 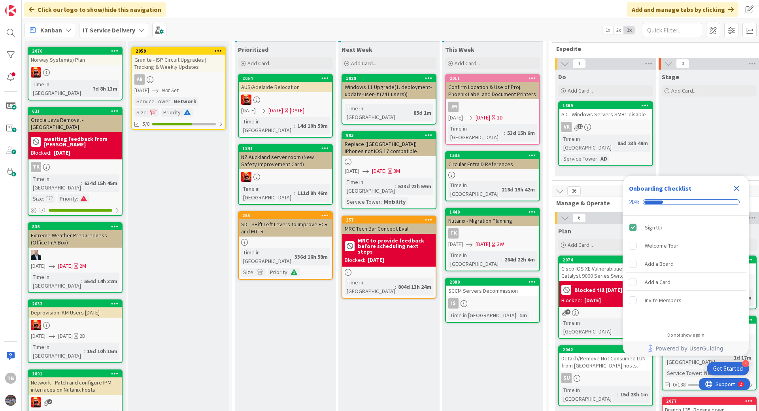 What do you see at coordinates (11, 378) in the screenshot?
I see `div: TB` at bounding box center [11, 378].